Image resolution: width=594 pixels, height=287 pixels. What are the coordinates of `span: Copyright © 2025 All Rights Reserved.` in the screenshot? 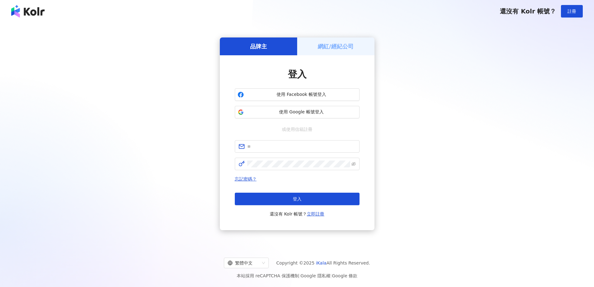 It's located at (323, 263).